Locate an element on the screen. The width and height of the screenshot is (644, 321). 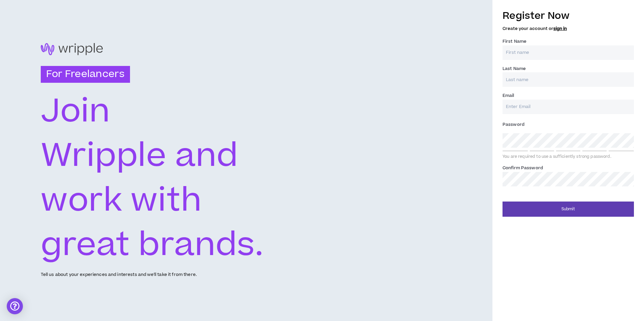
input: First name is located at coordinates (568, 53).